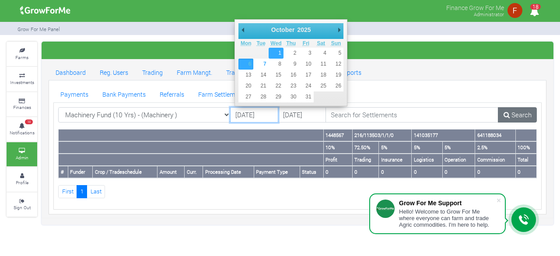 This screenshot has height=256, width=560. Describe the element at coordinates (427, 160) in the screenshot. I see `th: Logistics` at that location.